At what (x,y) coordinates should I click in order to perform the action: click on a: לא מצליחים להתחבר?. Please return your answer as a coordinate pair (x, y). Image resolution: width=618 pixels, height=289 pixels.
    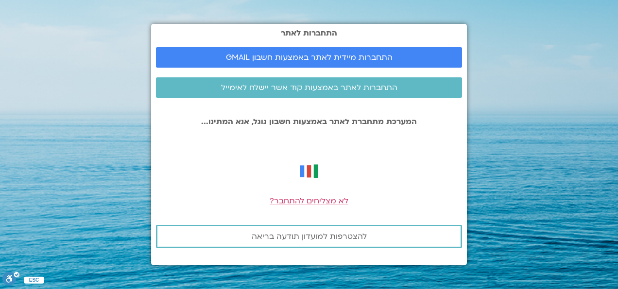
    Looking at the image, I should click on (309, 201).